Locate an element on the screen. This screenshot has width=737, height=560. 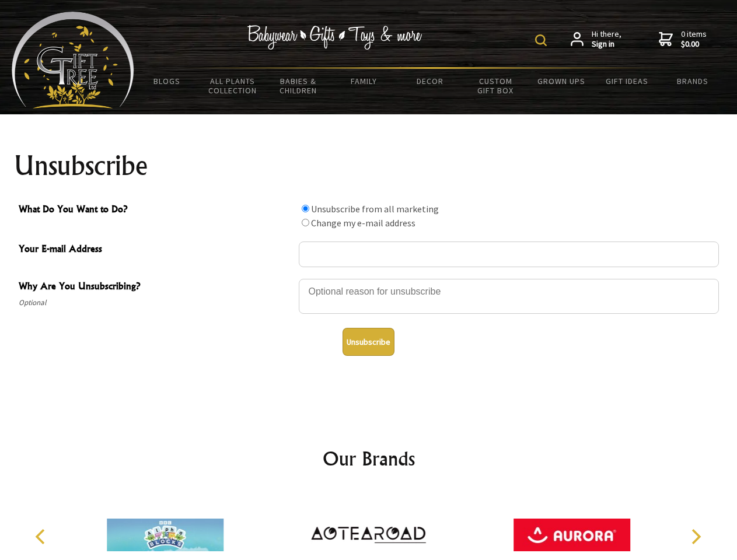
button: Unsubscribe is located at coordinates (368, 342).